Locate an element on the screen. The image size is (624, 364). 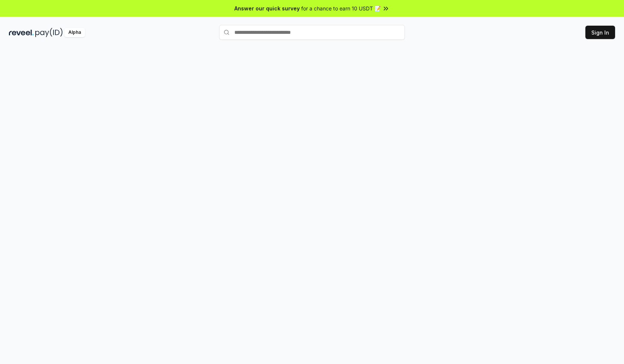
span: Answer our quick survey is located at coordinates (267, 8).